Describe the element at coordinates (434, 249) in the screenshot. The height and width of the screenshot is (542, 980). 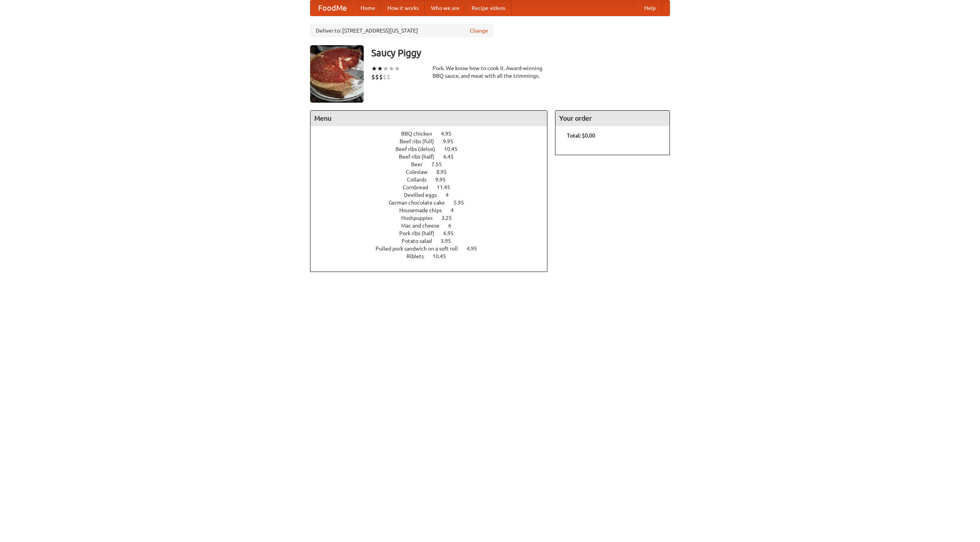
I see `a: Pulled pork sandwich on a soft roll 4.95` at that location.